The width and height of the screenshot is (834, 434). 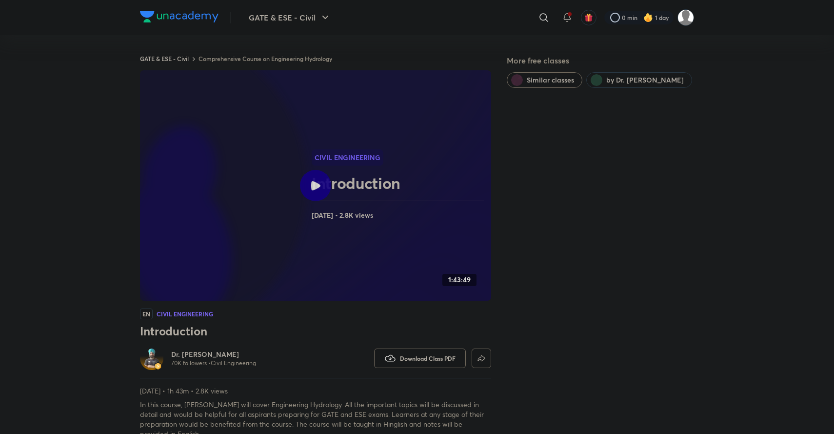 What do you see at coordinates (648, 18) in the screenshot?
I see `img: streak` at bounding box center [648, 18].